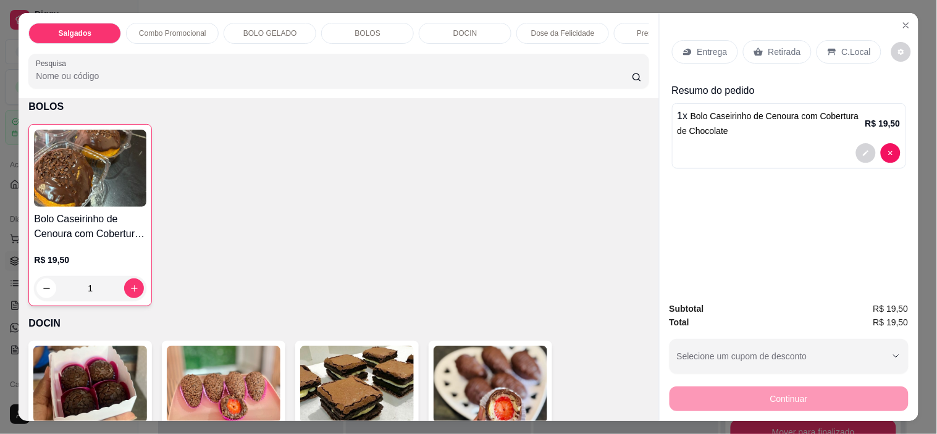 The image size is (937, 434). Describe the element at coordinates (134, 289) in the screenshot. I see `button: increase-product-quantity` at that location.